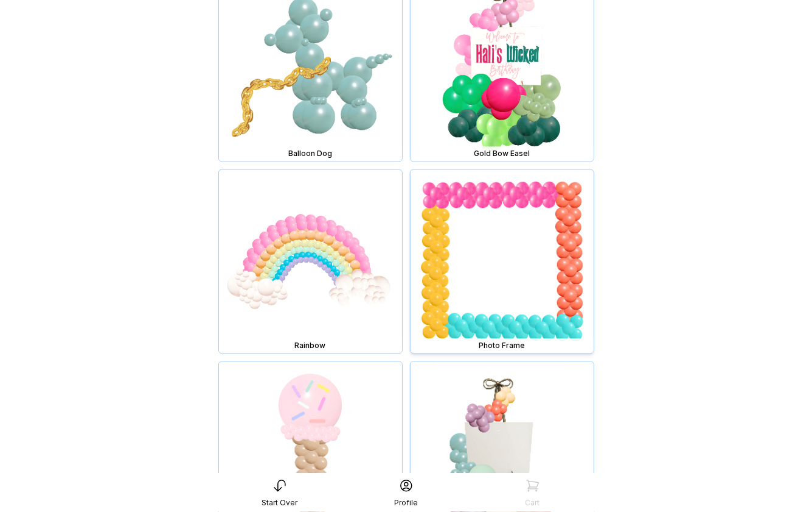 The width and height of the screenshot is (812, 512). Describe the element at coordinates (502, 261) in the screenshot. I see `img: Photo Frame` at that location.